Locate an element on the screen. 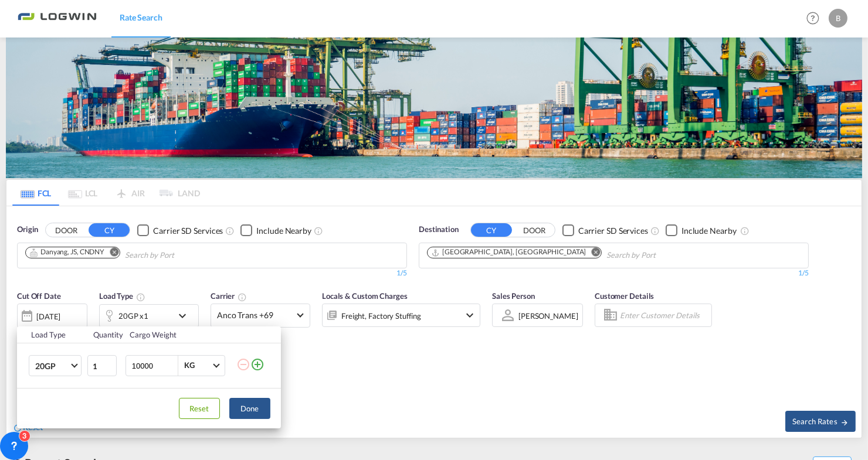  md-icon: icon-plus-circle-outline is located at coordinates (257, 364).